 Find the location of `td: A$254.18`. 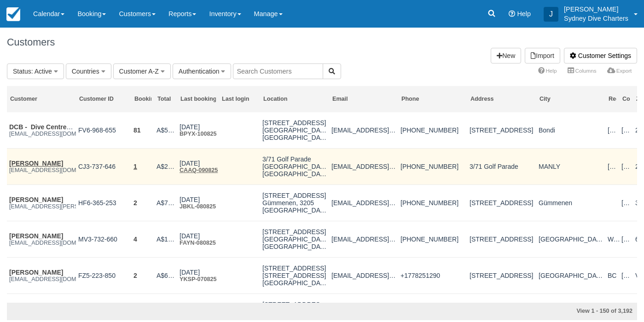

td: A$254.18 is located at coordinates (166, 166).